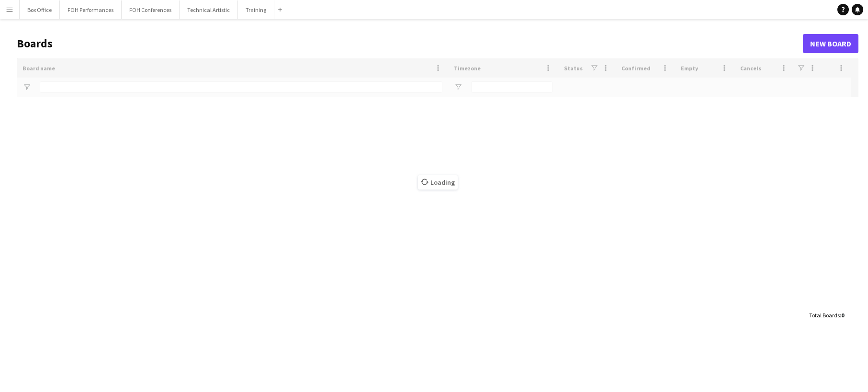 The image size is (868, 392). What do you see at coordinates (437, 182) in the screenshot?
I see `span: Loading` at bounding box center [437, 182].